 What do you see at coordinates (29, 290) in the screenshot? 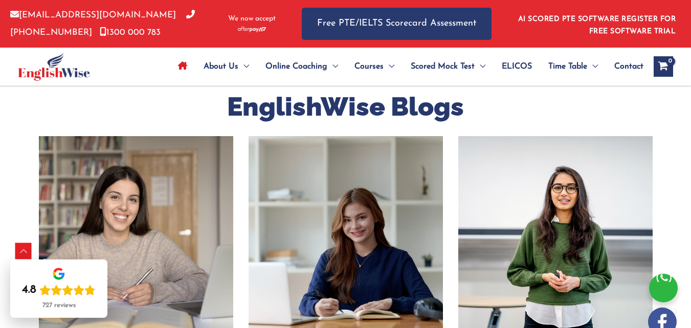
I see `div: 4.8` at bounding box center [29, 290].